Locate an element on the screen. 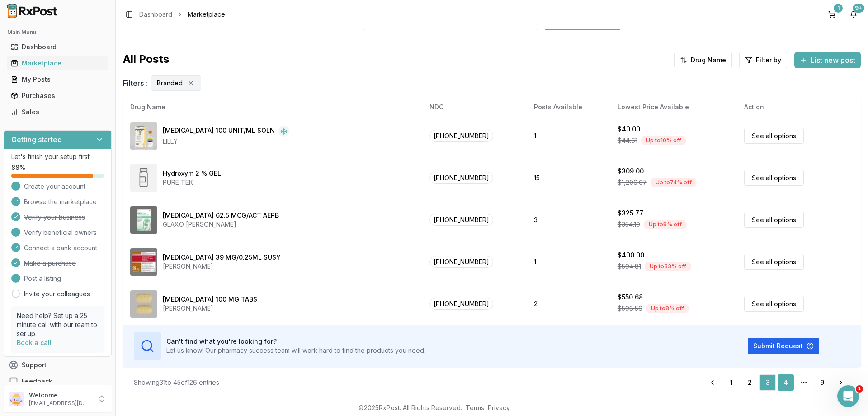 The image size is (868, 416). div: 1 is located at coordinates (838, 8).